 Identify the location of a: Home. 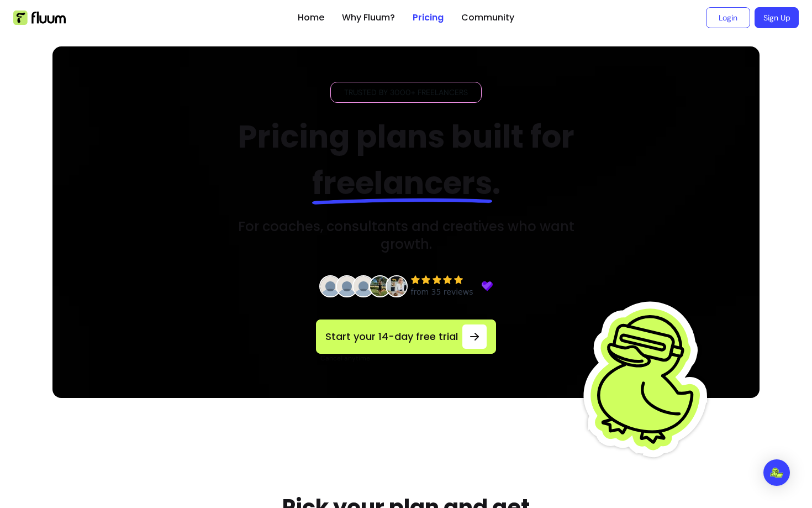
(311, 18).